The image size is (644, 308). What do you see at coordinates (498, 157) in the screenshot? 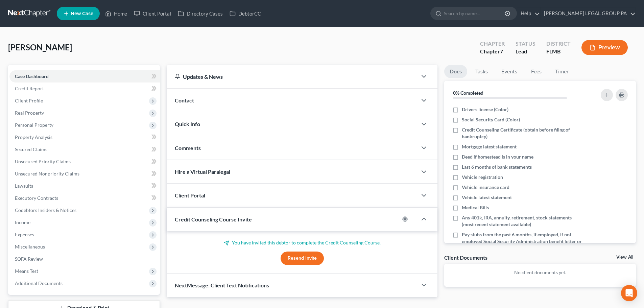
I see `span: Deed if homestead is in your name` at bounding box center [498, 157].